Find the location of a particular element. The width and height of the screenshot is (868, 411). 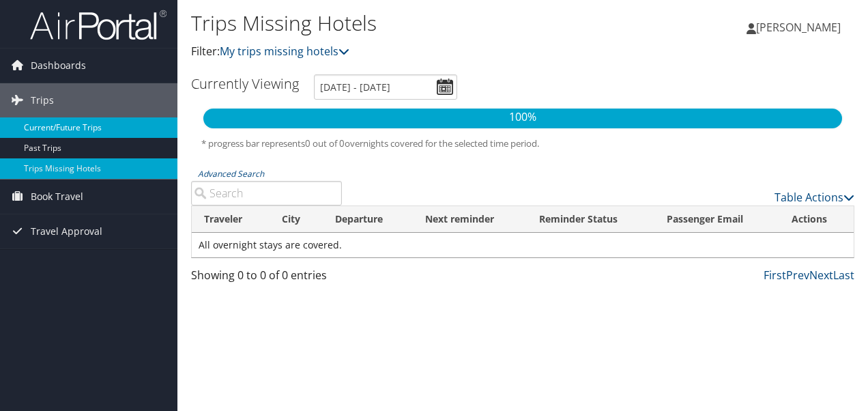

span: Travel Approval is located at coordinates (66, 232).